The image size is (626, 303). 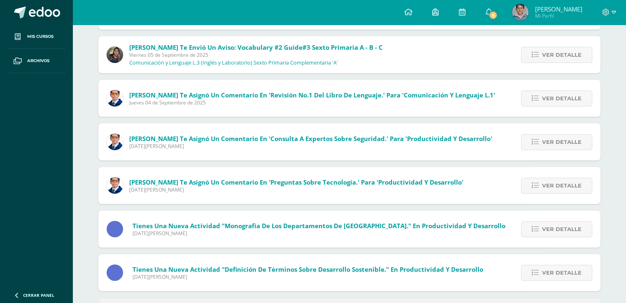 What do you see at coordinates (308, 269) in the screenshot?
I see `span: Tienes una nueva actividad "Definición de términos sobre desarrollo sostenible." En Productividad...` at bounding box center [308, 269].